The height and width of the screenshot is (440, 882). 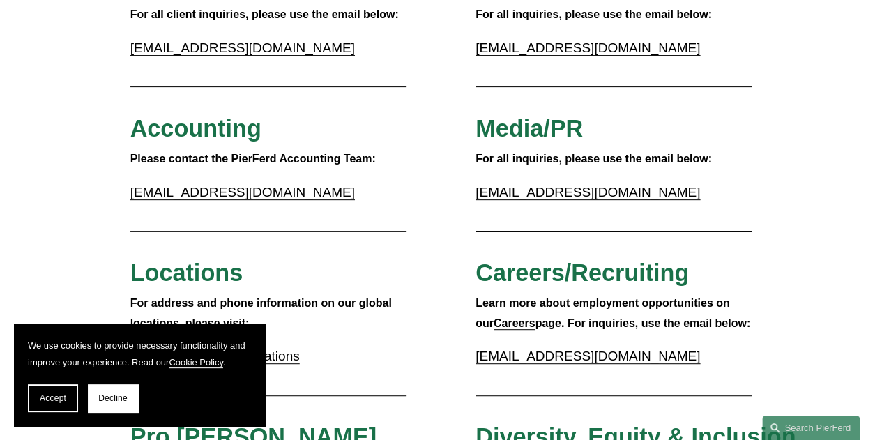 I want to click on span: Decline, so click(x=113, y=398).